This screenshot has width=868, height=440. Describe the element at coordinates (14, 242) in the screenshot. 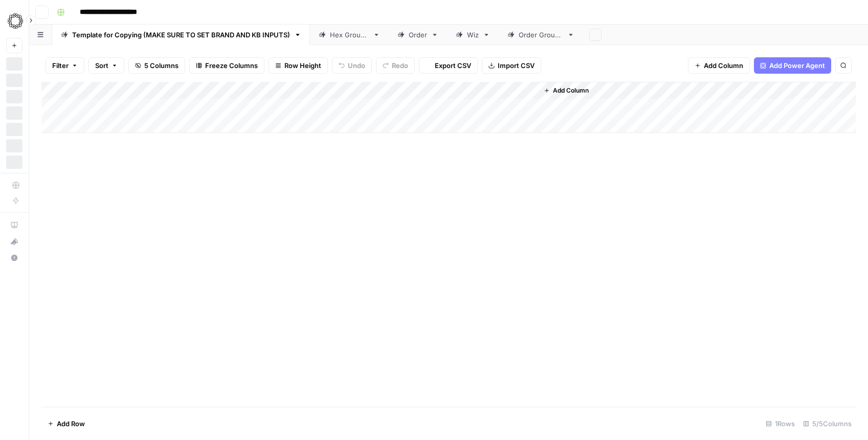

I see `button: What's new?` at that location.